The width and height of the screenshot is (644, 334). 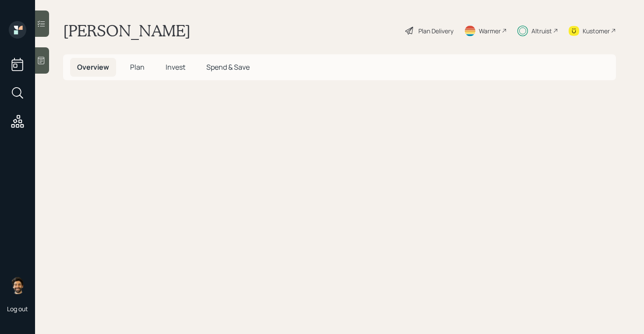 What do you see at coordinates (175, 67) in the screenshot?
I see `span: Invest` at bounding box center [175, 67].